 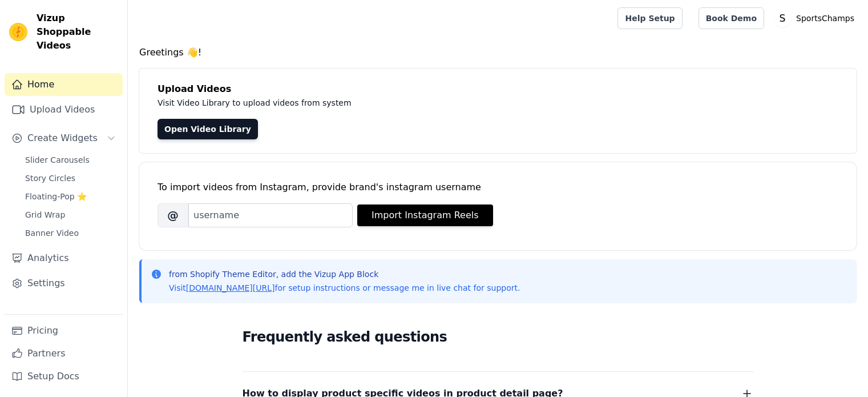 I want to click on a: Grid Wrap, so click(x=70, y=215).